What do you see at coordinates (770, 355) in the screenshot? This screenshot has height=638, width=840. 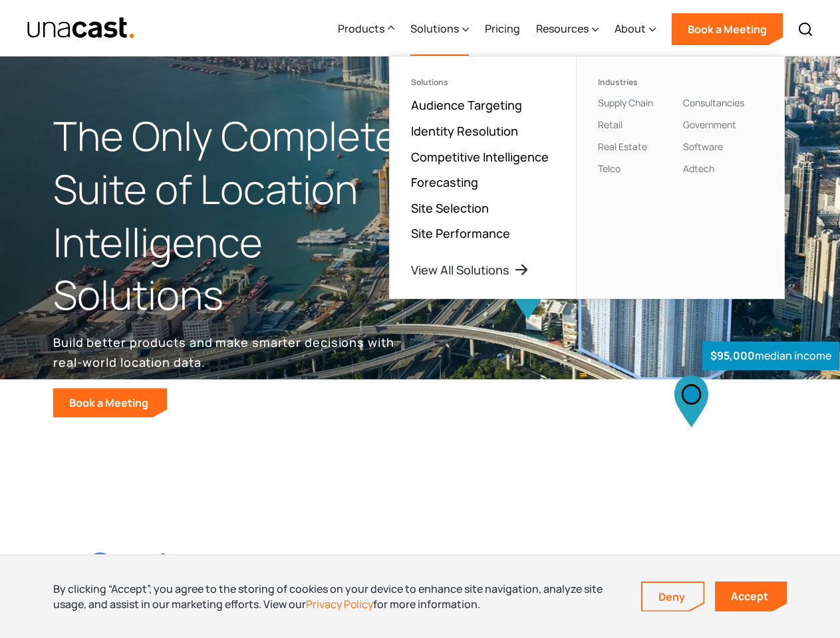 I see `div: median income` at bounding box center [770, 355].